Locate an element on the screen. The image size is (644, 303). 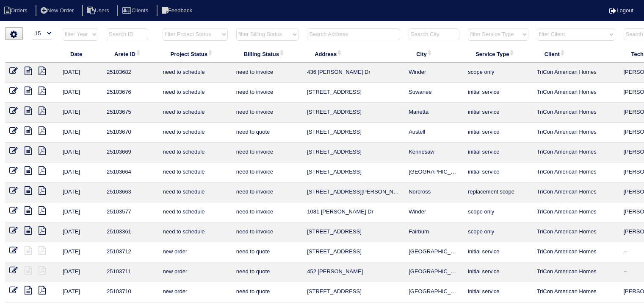
td: Norcross is located at coordinates (434, 192).